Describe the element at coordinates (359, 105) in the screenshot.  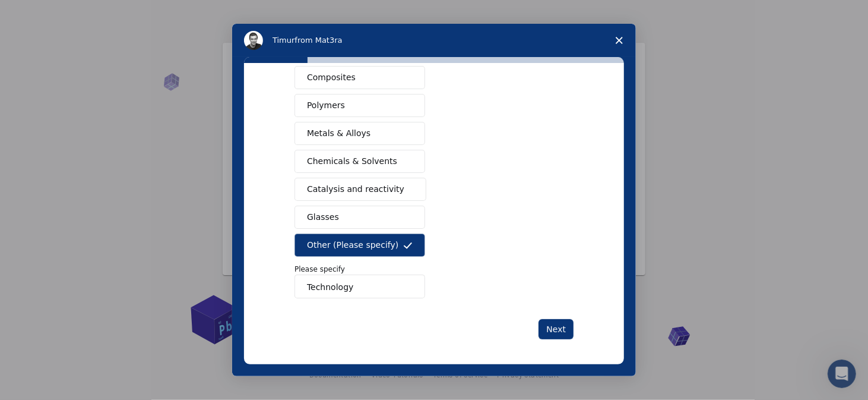
I see `button: Polymers` at that location.